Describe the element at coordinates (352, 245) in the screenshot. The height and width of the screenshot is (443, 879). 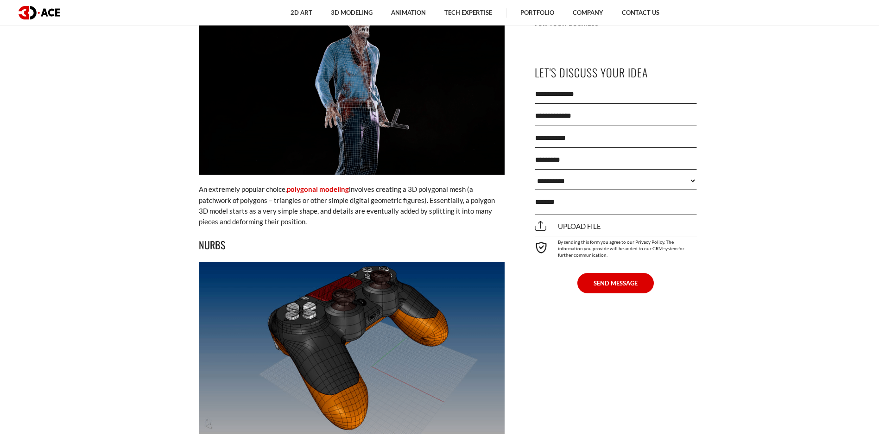
I see `h3: NURBS` at that location.